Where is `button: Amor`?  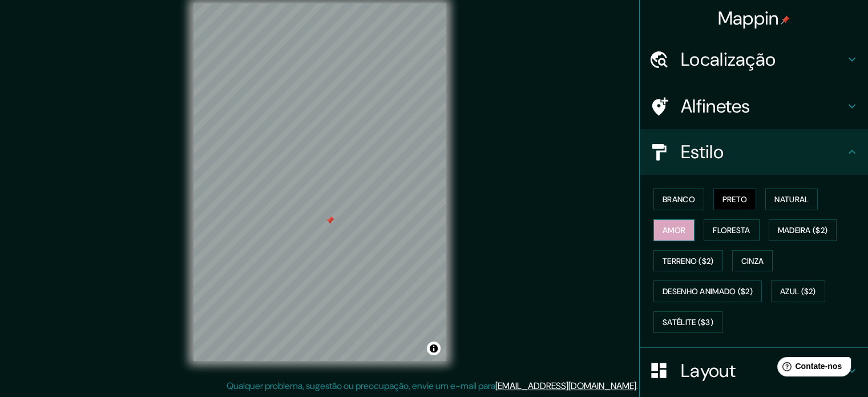
button: Amor is located at coordinates (674, 230).